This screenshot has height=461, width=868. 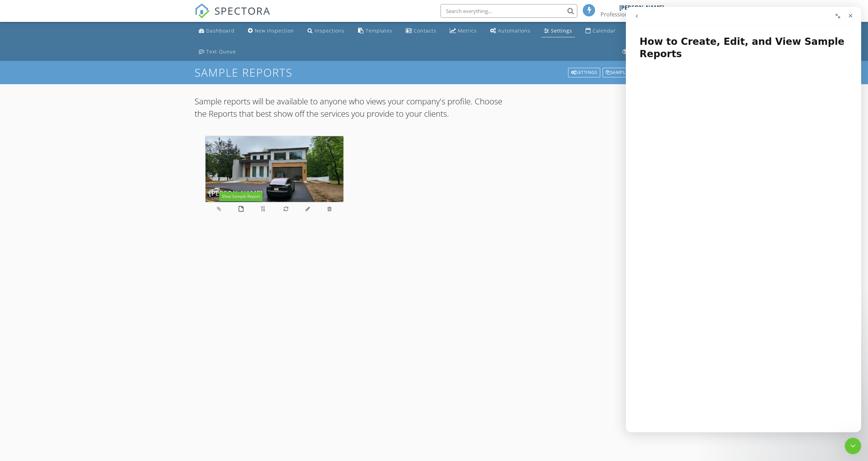 I want to click on a: Automations (Basic), so click(x=511, y=31).